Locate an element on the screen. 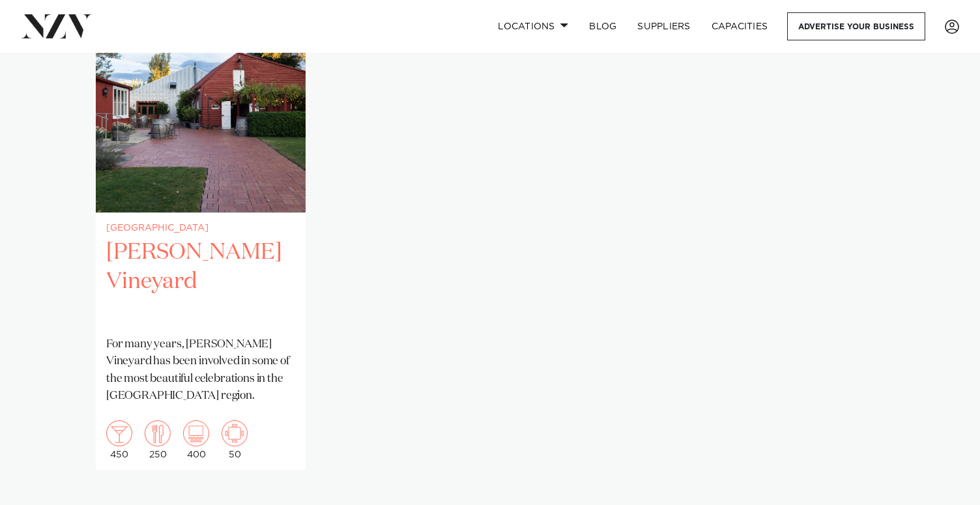 Image resolution: width=980 pixels, height=505 pixels. div: 250 is located at coordinates (158, 440).